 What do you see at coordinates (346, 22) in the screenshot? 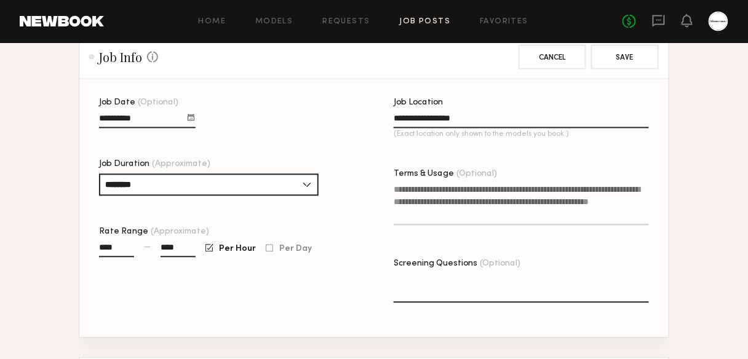
I see `a: Requests` at bounding box center [346, 22].